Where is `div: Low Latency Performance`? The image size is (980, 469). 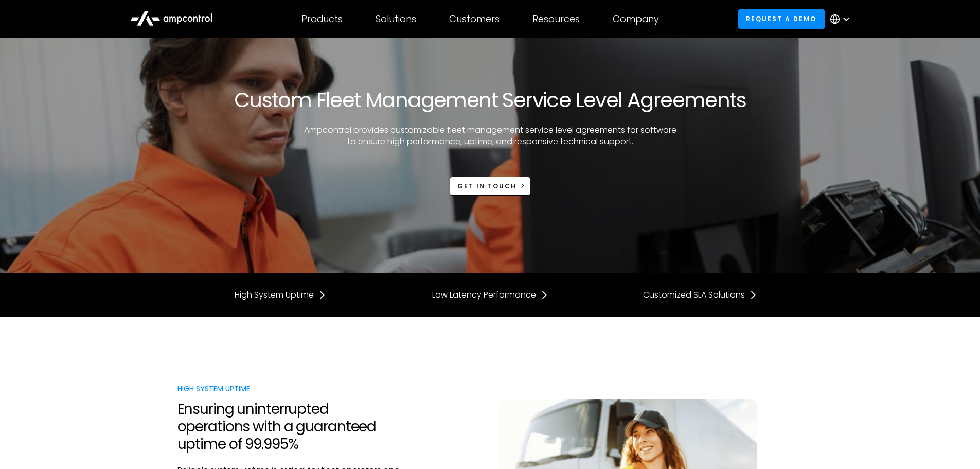 div: Low Latency Performance is located at coordinates (484, 295).